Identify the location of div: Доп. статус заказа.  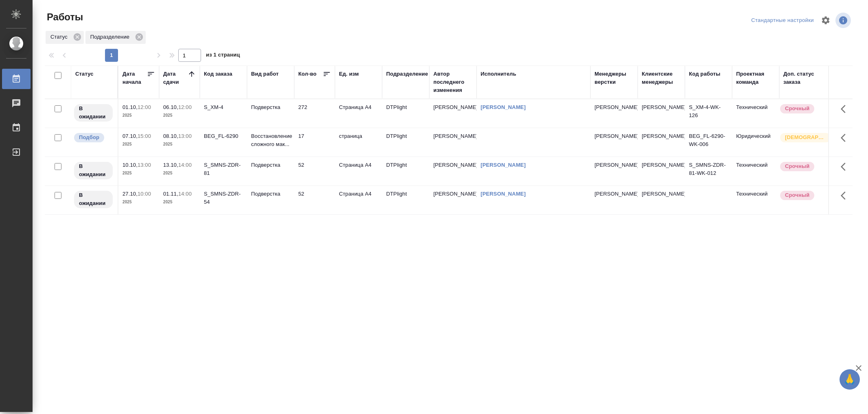
(804, 78).